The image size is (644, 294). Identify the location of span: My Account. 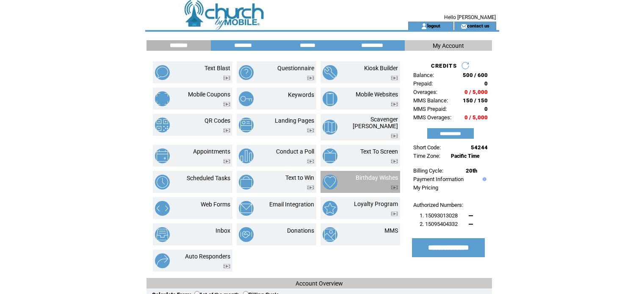
(448, 46).